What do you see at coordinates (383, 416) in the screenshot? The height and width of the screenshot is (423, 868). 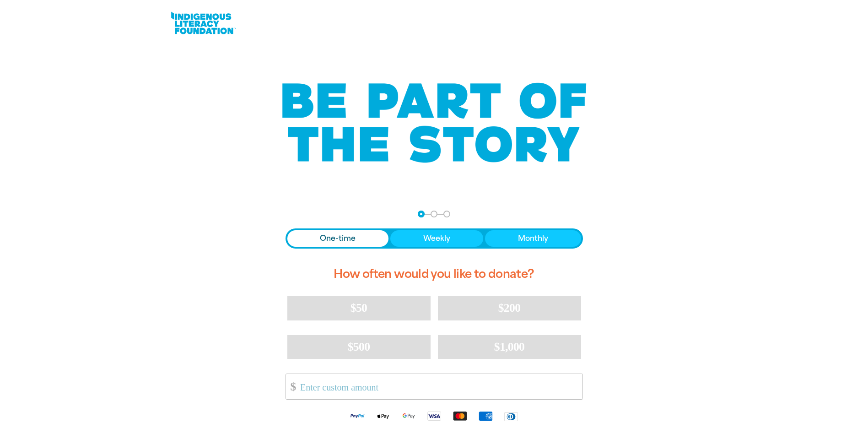 I see `img: Apple Pay logo` at bounding box center [383, 416].